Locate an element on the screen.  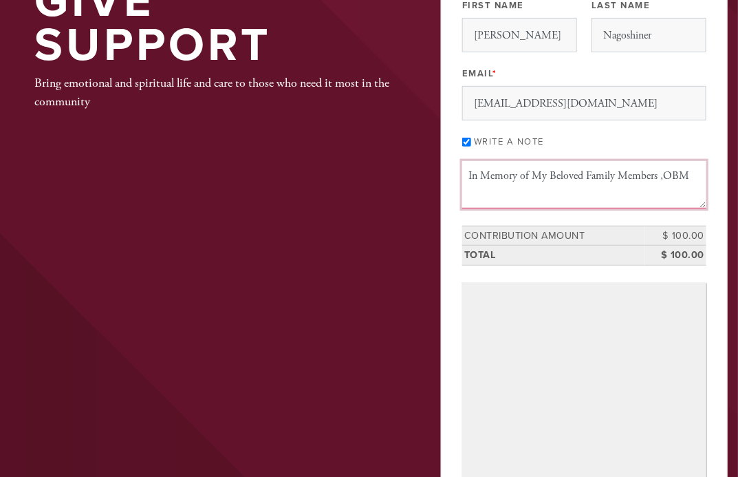
td: Contribution Amount is located at coordinates (553, 235).